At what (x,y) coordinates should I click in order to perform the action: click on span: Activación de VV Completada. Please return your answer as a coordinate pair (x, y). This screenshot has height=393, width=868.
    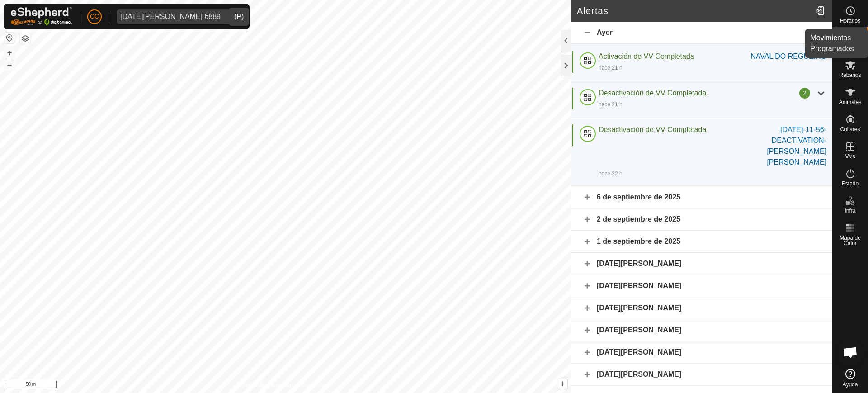
    Looking at the image, I should click on (646, 56).